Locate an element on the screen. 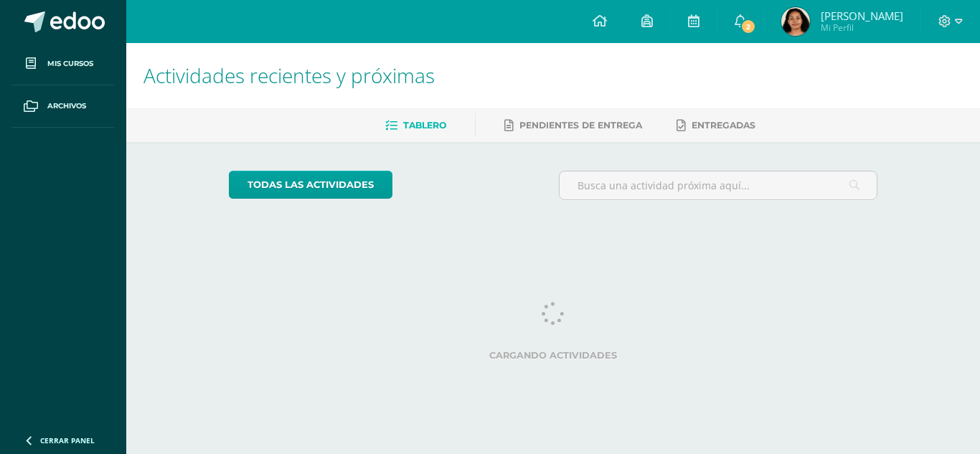 The height and width of the screenshot is (454, 980). a: Archivos is located at coordinates (63, 106).